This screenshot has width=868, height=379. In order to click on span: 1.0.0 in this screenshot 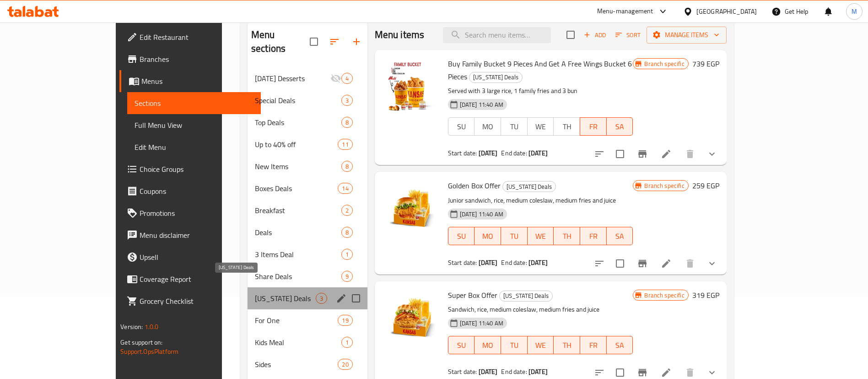, I will do `click(151, 327)`.